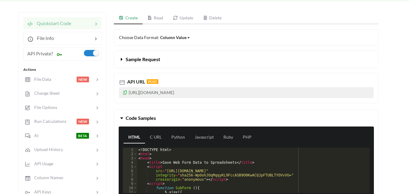 The height and width of the screenshot is (194, 409). Describe the element at coordinates (130, 154) in the screenshot. I see `div: 2` at that location.